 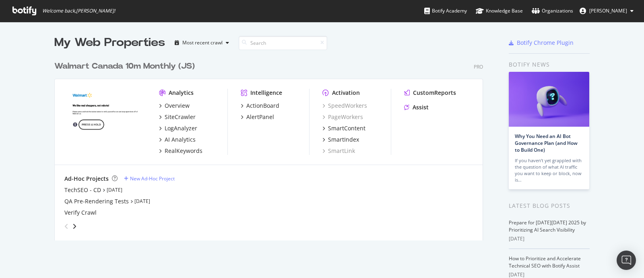 I want to click on div: Ad-Hoc Projects, so click(x=87, y=179).